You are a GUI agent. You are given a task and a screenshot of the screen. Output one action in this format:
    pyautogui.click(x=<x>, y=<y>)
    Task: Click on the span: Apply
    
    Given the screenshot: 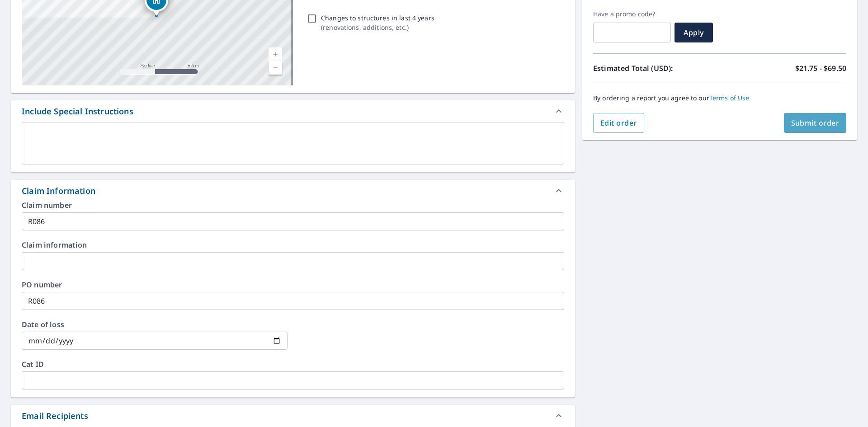 What is the action you would take?
    pyautogui.click(x=693, y=32)
    